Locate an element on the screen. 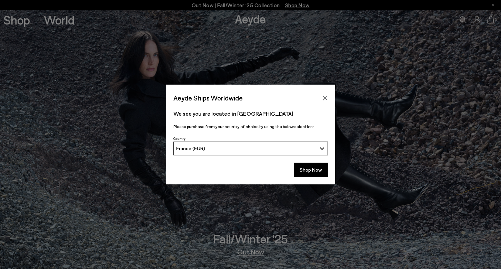 The width and height of the screenshot is (501, 269). button: Shop Now is located at coordinates (311, 170).